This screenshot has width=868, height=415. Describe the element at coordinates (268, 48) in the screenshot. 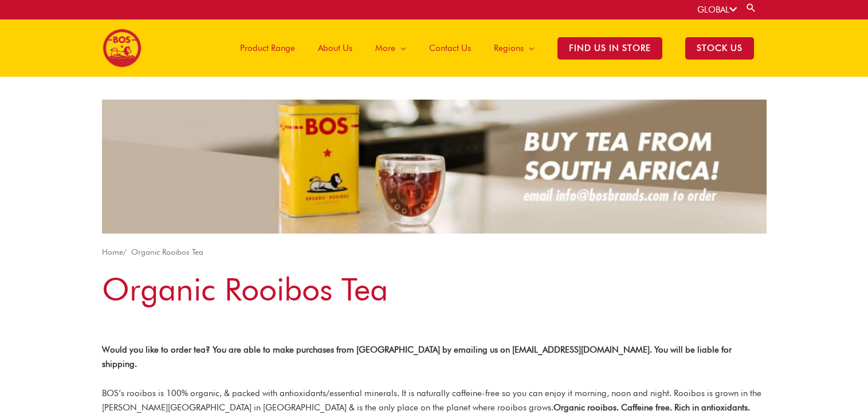

I see `span: Product Range` at that location.